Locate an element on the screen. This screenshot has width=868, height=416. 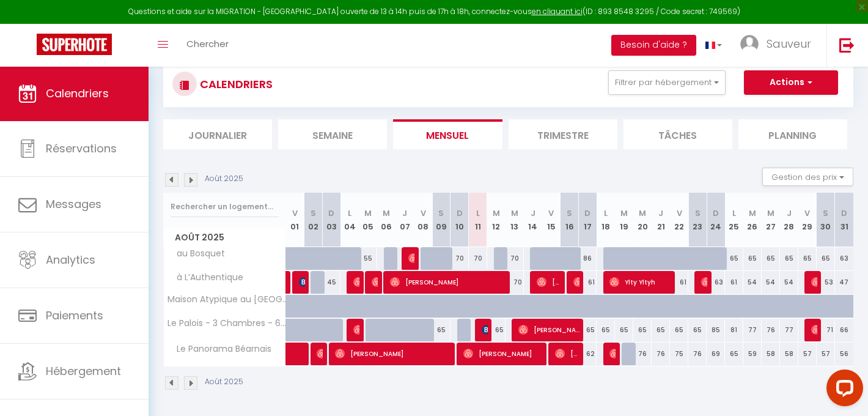
th: 07 is located at coordinates (404, 220).